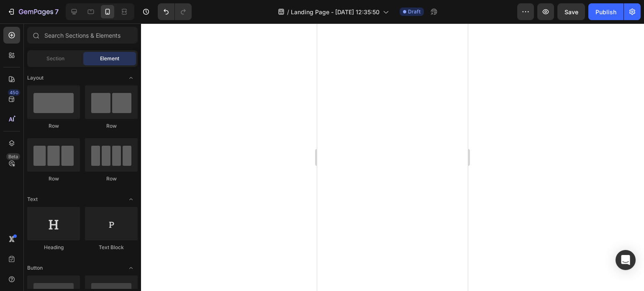 Image resolution: width=644 pixels, height=291 pixels. Describe the element at coordinates (57, 12) in the screenshot. I see `p: 7` at that location.